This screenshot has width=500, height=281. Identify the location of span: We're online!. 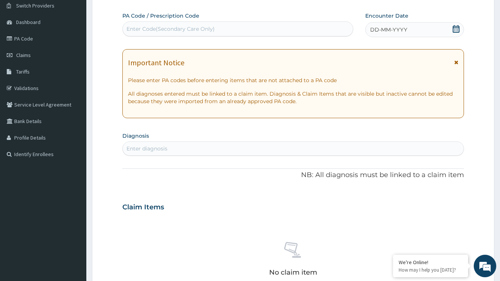
(74, 128).